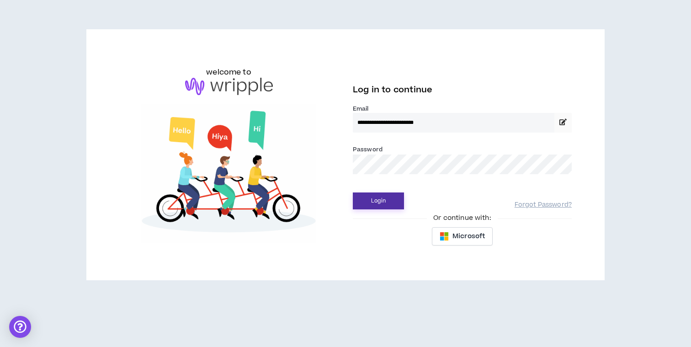 The image size is (691, 347). Describe the element at coordinates (469, 236) in the screenshot. I see `span: Microsoft` at that location.